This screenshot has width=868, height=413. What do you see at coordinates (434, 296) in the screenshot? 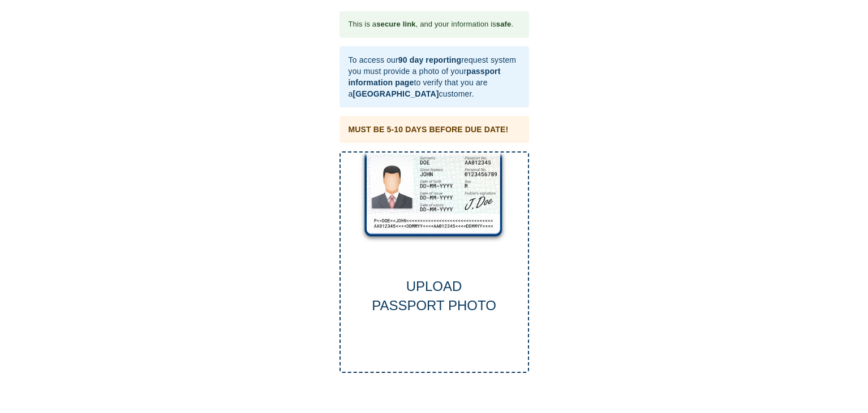
I see `div: UPLOAD PASSPORT PHOTO` at bounding box center [434, 296].